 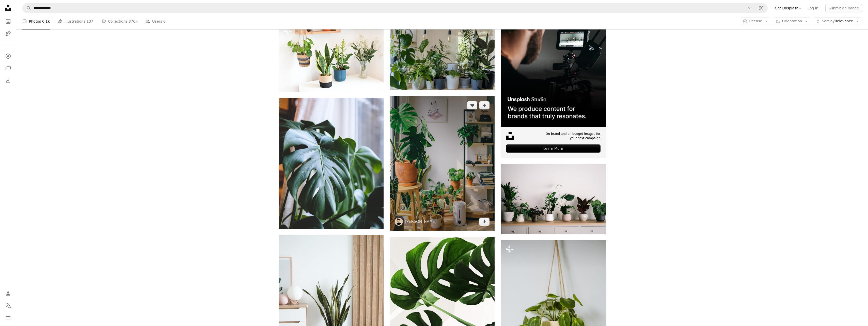 I want to click on button: Clear, so click(x=749, y=8).